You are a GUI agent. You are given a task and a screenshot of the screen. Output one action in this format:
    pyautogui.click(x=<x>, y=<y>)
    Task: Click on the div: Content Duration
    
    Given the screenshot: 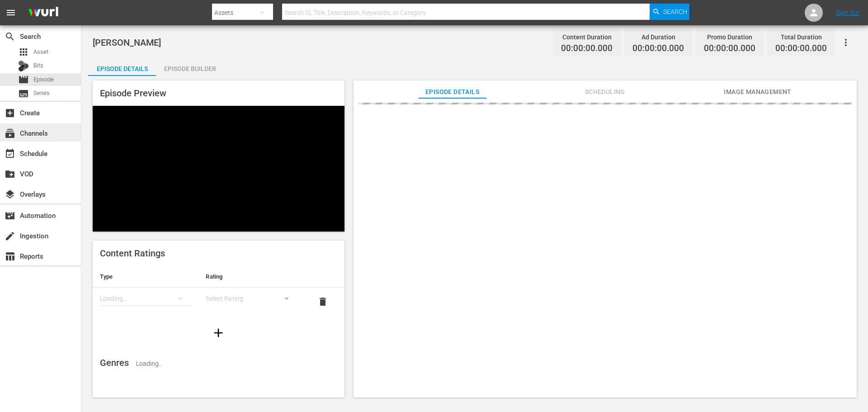 What is the action you would take?
    pyautogui.click(x=587, y=37)
    